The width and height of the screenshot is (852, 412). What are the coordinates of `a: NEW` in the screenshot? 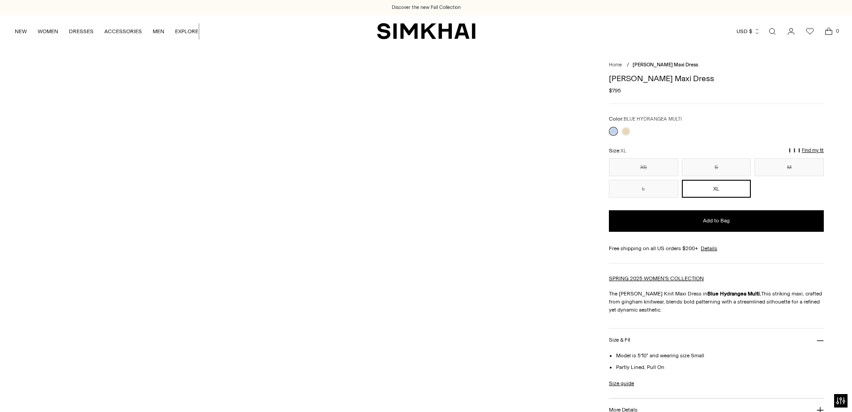 It's located at (21, 31).